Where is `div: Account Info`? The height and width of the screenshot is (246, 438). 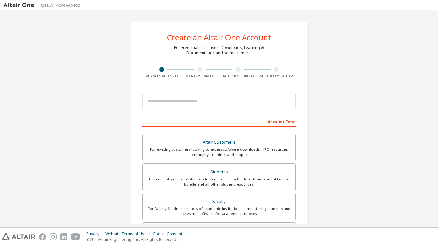 div: Account Info is located at coordinates (238, 76).